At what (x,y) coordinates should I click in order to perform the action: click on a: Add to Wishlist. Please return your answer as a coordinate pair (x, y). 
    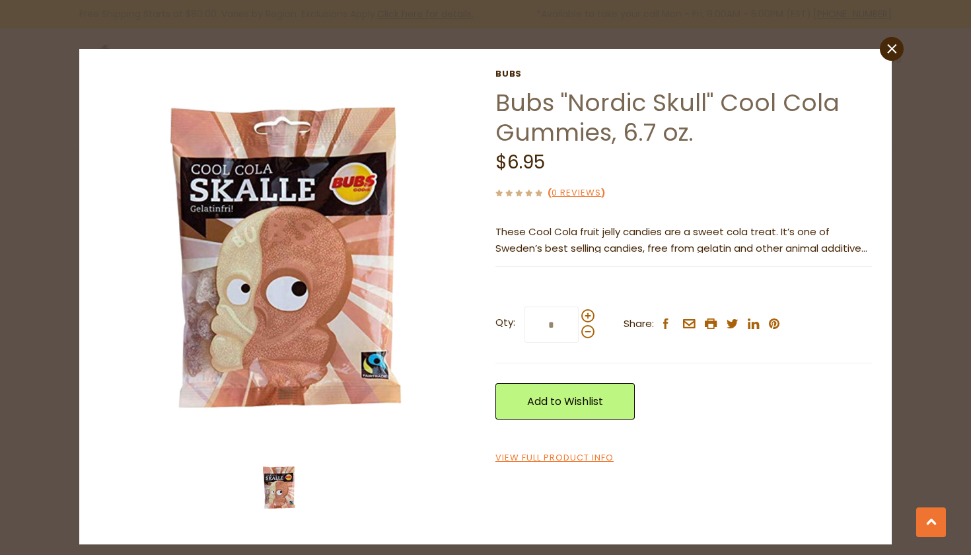
    Looking at the image, I should click on (565, 401).